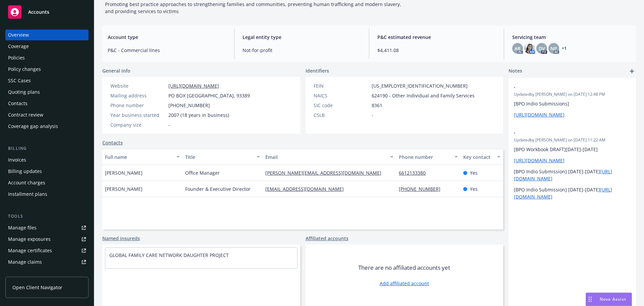 The width and height of the screenshot is (644, 306). What do you see at coordinates (47, 160) in the screenshot?
I see `a: Invoices` at bounding box center [47, 160].